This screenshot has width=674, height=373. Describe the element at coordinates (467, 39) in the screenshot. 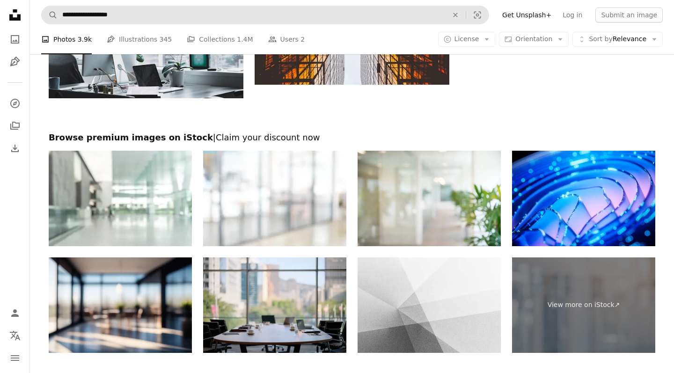

I see `span: License` at that location.